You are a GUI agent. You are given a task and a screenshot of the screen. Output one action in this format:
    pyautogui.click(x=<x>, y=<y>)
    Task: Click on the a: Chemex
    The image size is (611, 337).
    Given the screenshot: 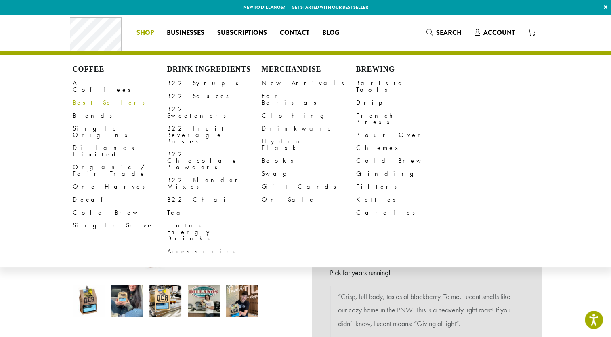 What is the action you would take?
    pyautogui.click(x=403, y=148)
    